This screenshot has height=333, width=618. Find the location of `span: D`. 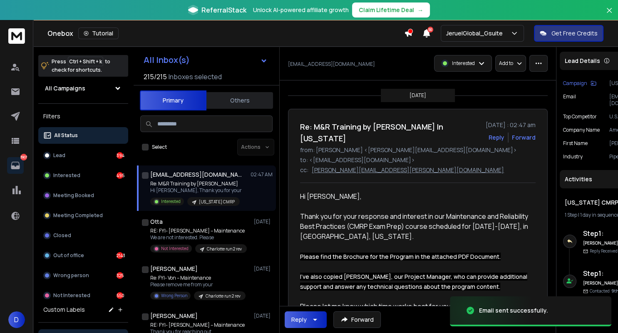

span: D is located at coordinates (17, 319).